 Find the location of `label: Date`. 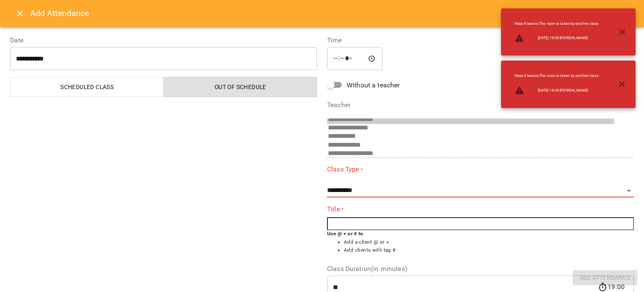

label: Date is located at coordinates (164, 41).